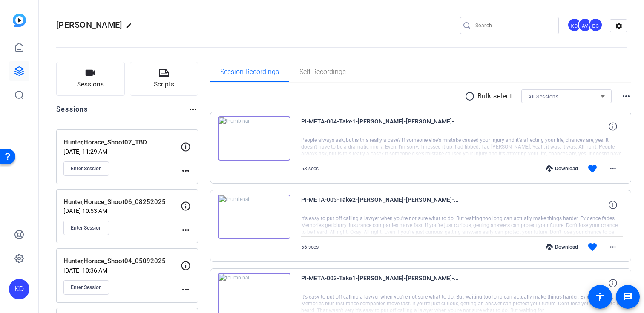 The height and width of the screenshot is (313, 644). What do you see at coordinates (596, 25) in the screenshot?
I see `ngx-avatar: Erika Centeno` at bounding box center [596, 25].